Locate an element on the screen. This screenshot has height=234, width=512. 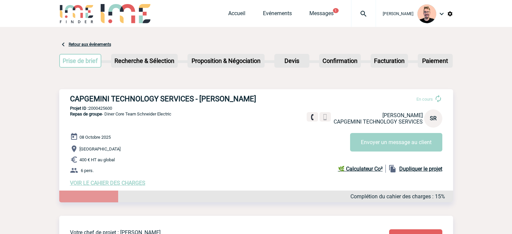
span: - Diner Core Team Schneider Electric is located at coordinates (120, 114).